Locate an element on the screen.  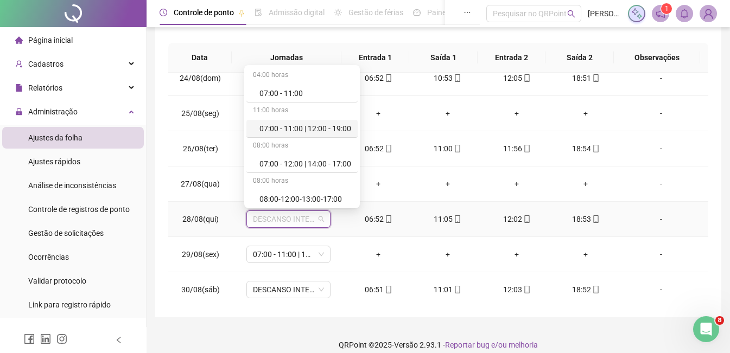
span: file-done is located at coordinates (258, 12).